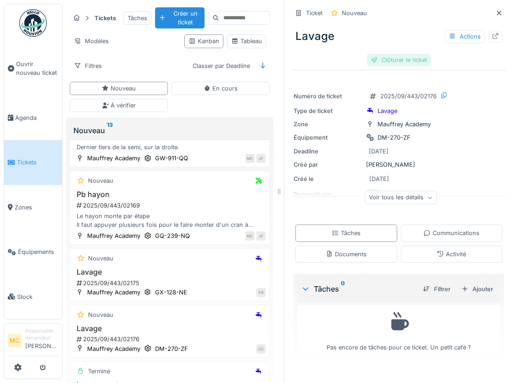  Describe the element at coordinates (204, 41) in the screenshot. I see `div: Kanban` at that location.